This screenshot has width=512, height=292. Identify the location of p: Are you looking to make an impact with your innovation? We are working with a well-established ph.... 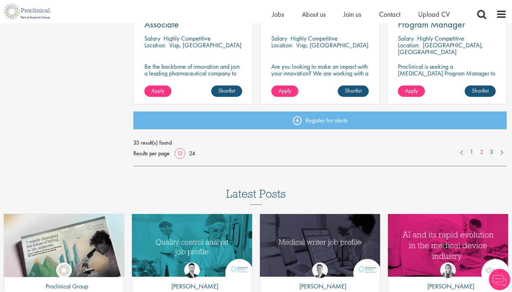
(320, 80).